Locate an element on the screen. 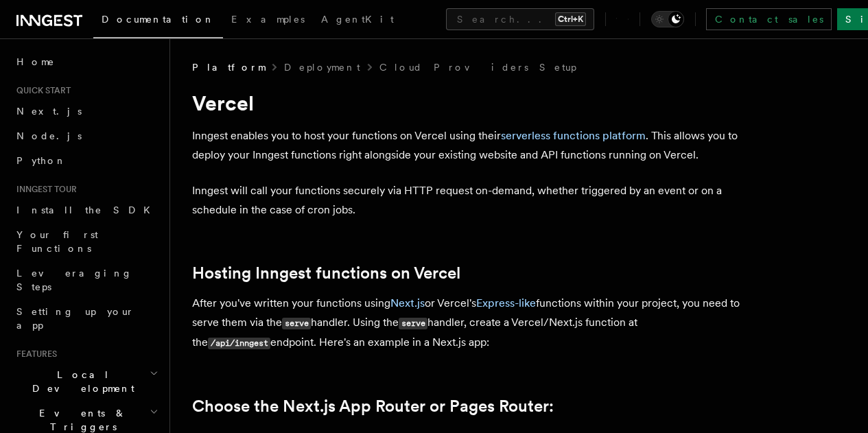 The image size is (868, 433). a: Node.js is located at coordinates (86, 136).